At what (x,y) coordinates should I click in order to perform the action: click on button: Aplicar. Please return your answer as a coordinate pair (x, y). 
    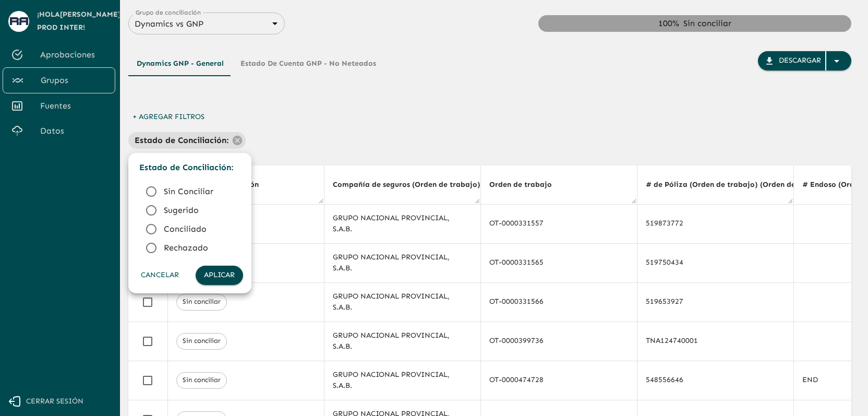
    Looking at the image, I should click on (219, 275).